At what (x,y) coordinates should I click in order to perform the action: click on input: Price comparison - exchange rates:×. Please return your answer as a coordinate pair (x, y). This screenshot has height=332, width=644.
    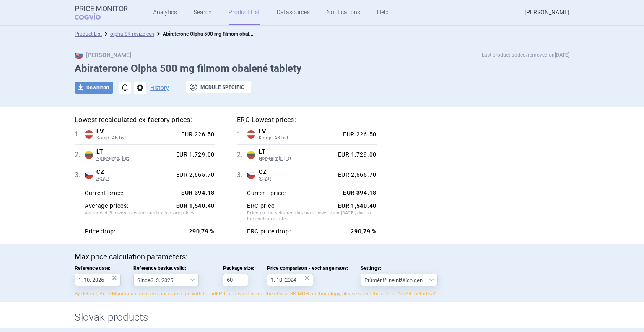
    Looking at the image, I should click on (290, 279).